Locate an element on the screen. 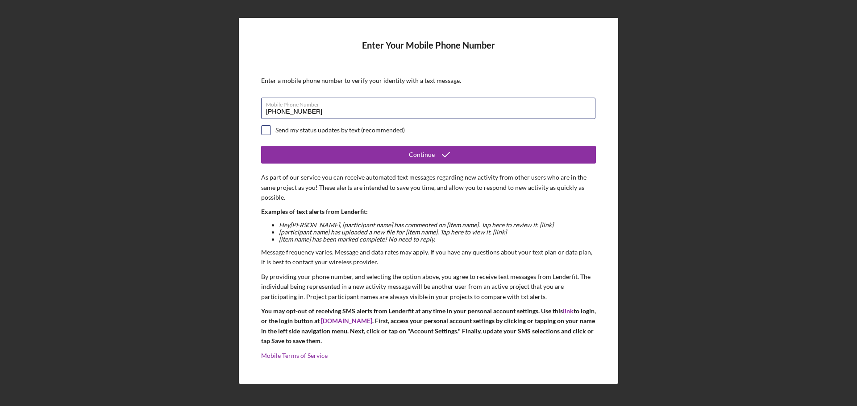 The width and height of the screenshot is (857, 406). p: By providing your phone number, and selecting the option above, you agree to receive text message... is located at coordinates (428, 287).